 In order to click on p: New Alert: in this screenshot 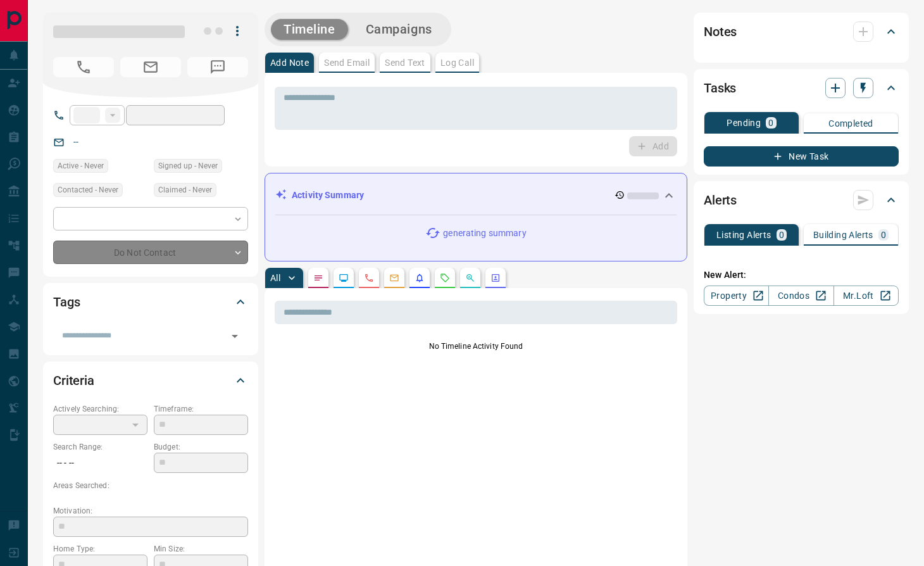, I will do `click(801, 275)`.